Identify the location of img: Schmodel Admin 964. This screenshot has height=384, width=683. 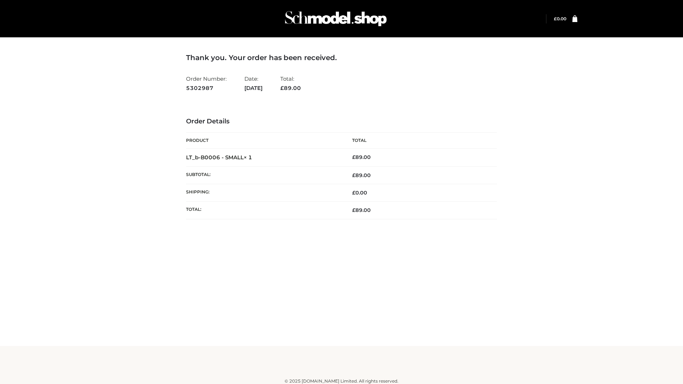
(336, 19).